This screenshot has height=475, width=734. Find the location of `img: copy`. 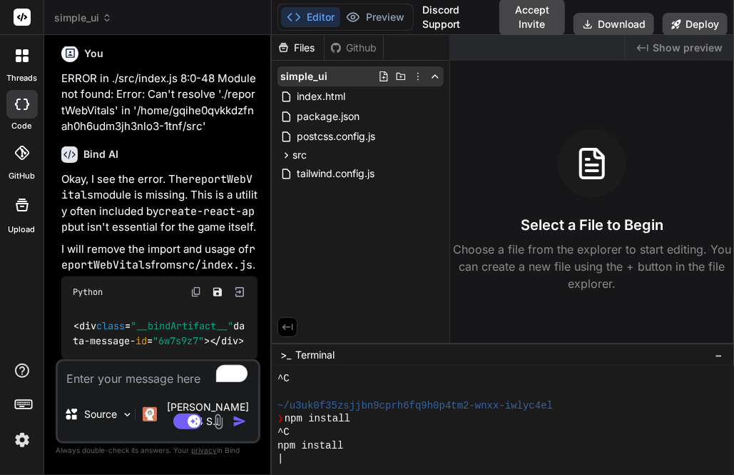

img: copy is located at coordinates (196, 292).